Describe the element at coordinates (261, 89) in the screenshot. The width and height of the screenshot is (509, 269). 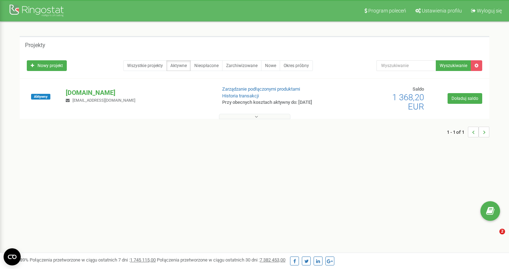
I see `a: Zarządzanie podłączonymi produktami` at that location.